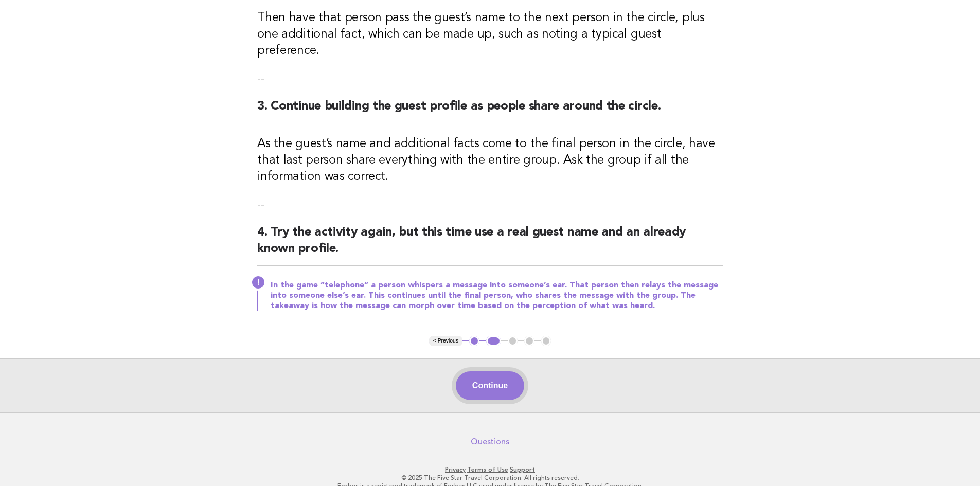 This screenshot has height=486, width=980. What do you see at coordinates (490, 442) in the screenshot?
I see `a: Questions` at bounding box center [490, 442].